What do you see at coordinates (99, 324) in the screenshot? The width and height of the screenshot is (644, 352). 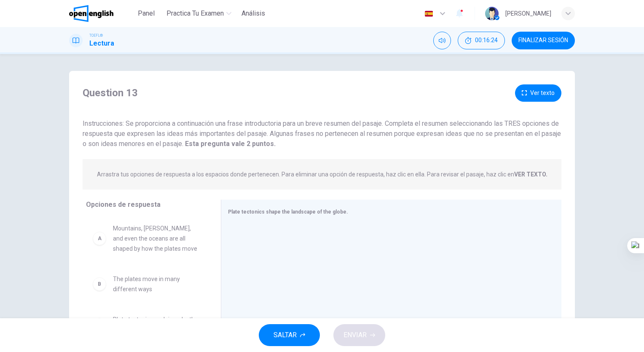 I see `div: C` at bounding box center [99, 324].